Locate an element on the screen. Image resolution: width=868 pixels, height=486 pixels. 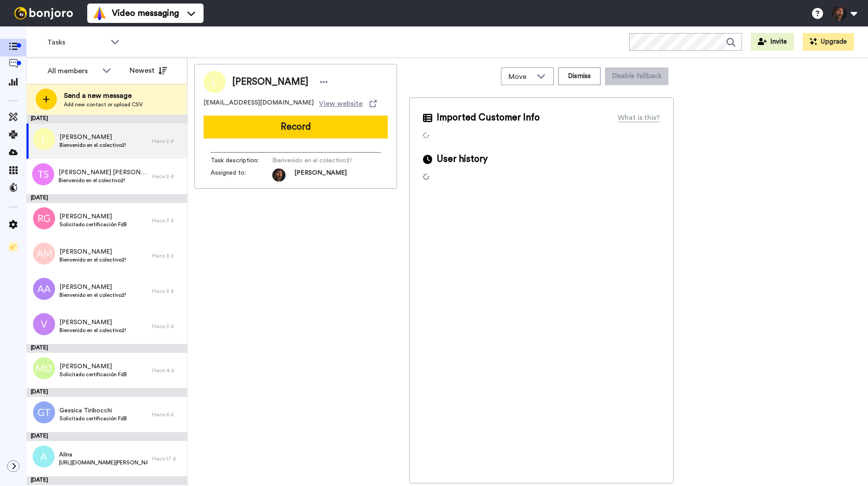
img: ts.png is located at coordinates (43, 174).